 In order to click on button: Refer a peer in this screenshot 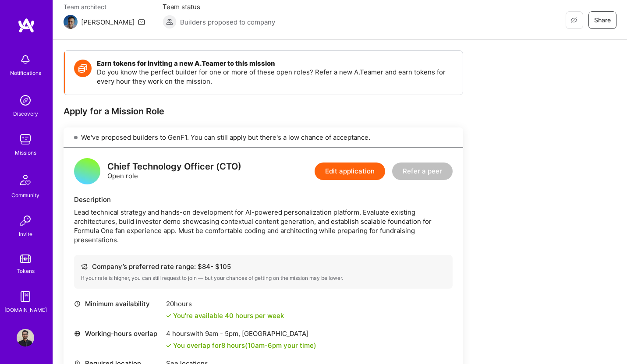, I will do `click(423, 172)`.